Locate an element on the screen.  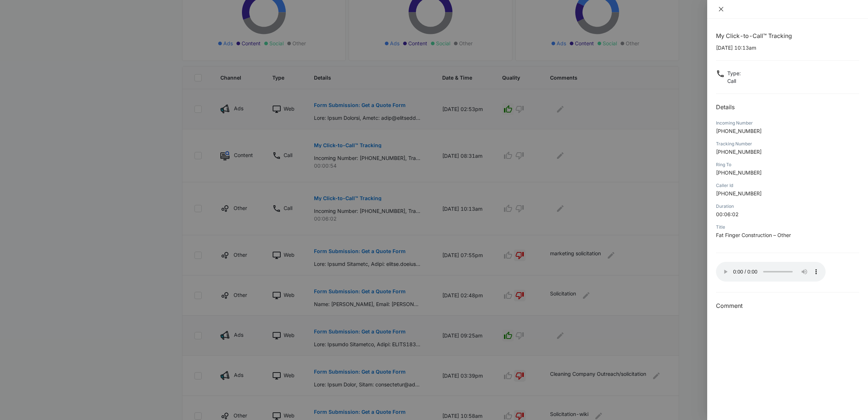
div: Ring To is located at coordinates (787, 165).